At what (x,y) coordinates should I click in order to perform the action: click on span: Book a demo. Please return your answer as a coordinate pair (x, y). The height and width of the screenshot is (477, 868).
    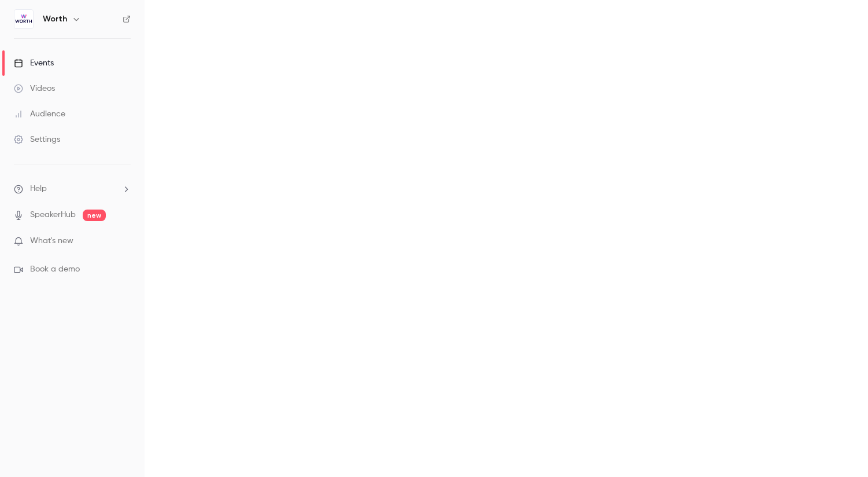
    Looking at the image, I should click on (55, 269).